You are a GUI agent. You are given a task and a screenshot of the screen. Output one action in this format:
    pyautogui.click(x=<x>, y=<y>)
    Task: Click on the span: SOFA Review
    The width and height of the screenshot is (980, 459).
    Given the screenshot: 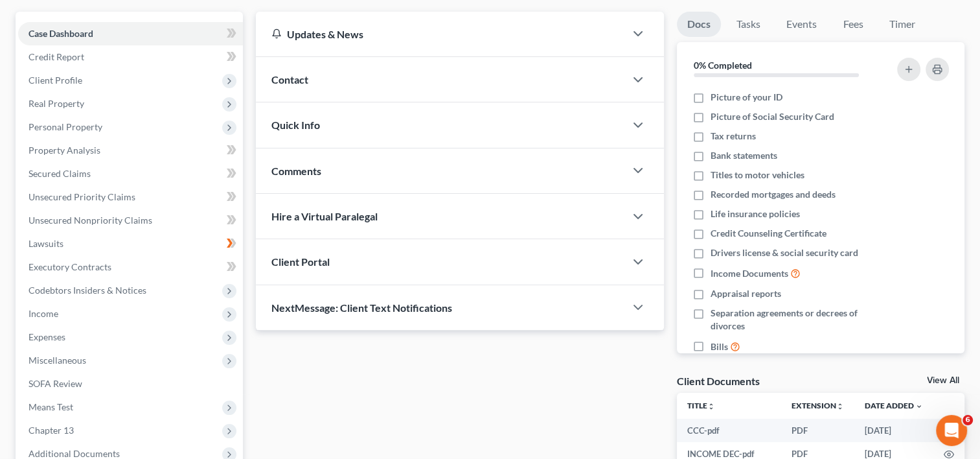 What is the action you would take?
    pyautogui.click(x=55, y=383)
    